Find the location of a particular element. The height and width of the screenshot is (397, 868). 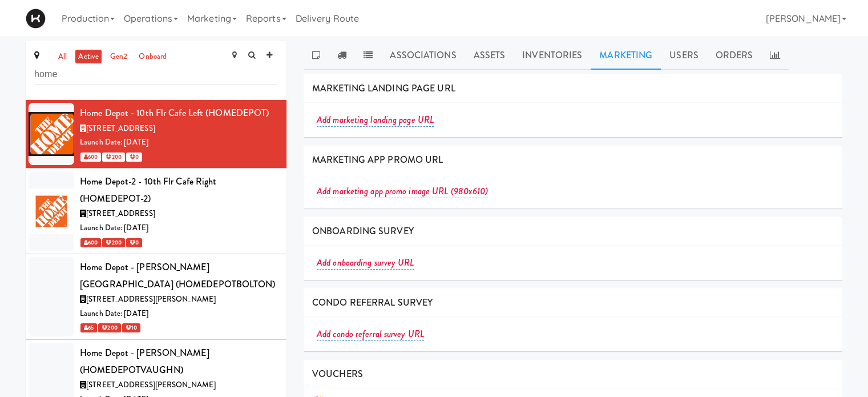

a: gen2 is located at coordinates (119, 56).